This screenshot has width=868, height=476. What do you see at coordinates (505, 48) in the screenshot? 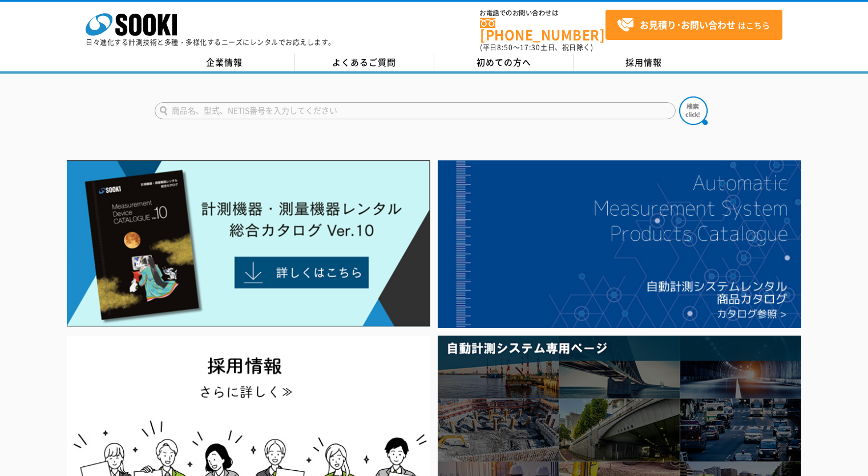
I see `span: 8:50` at bounding box center [505, 48].